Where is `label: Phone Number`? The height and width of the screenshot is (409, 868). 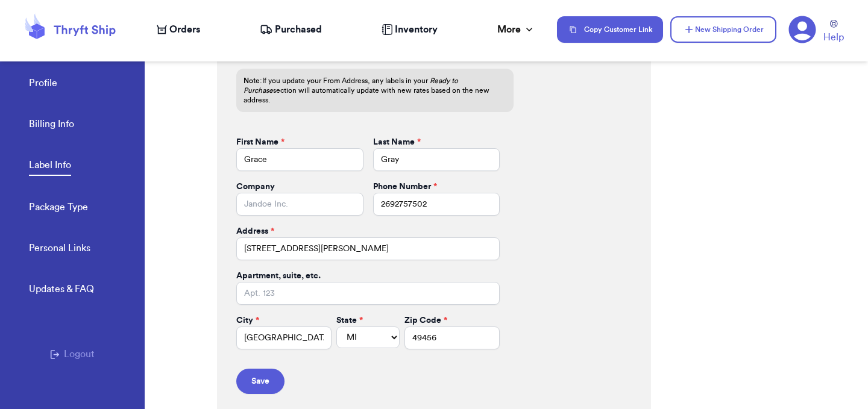
label: Phone Number is located at coordinates (405, 187).